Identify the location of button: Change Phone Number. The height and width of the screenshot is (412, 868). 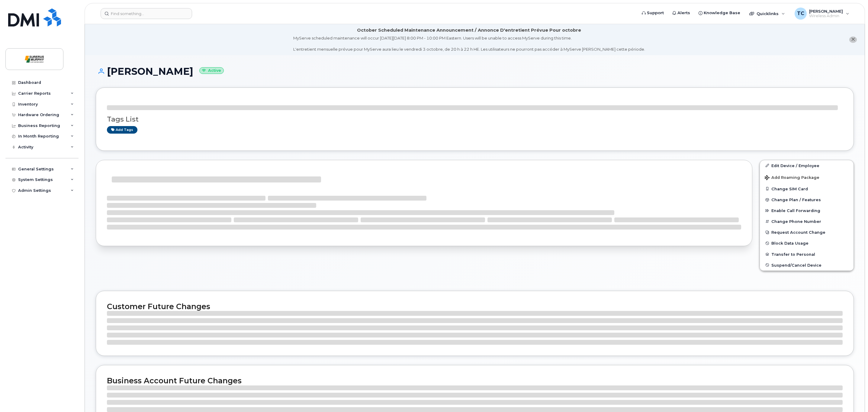
(807, 221).